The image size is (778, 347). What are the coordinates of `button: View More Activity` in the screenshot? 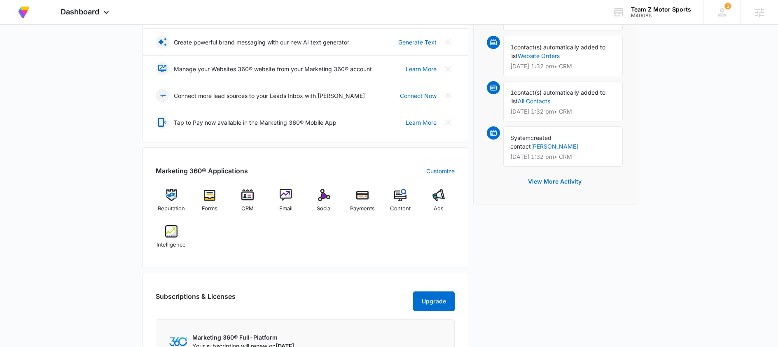 It's located at (555, 182).